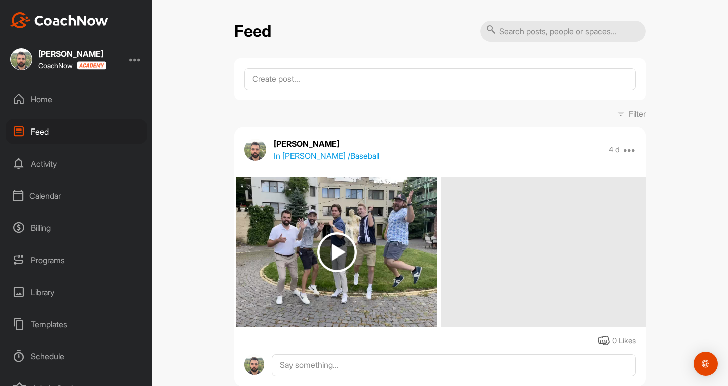  What do you see at coordinates (76, 228) in the screenshot?
I see `div: Billing` at bounding box center [76, 228].